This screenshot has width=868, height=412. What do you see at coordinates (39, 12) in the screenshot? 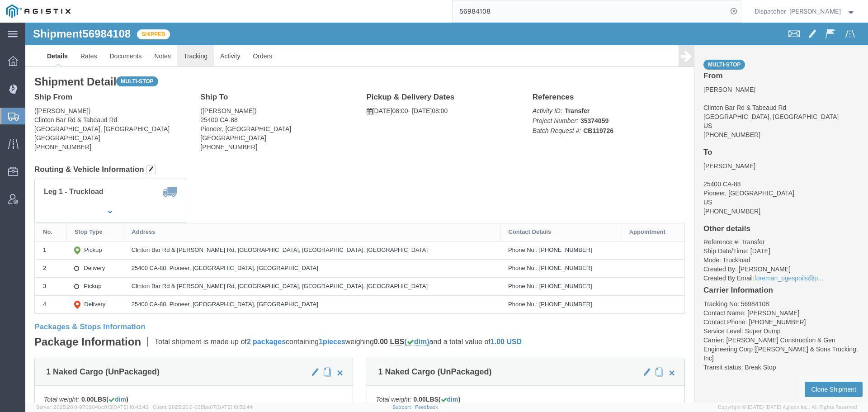
I see `img: logo` at bounding box center [39, 12].